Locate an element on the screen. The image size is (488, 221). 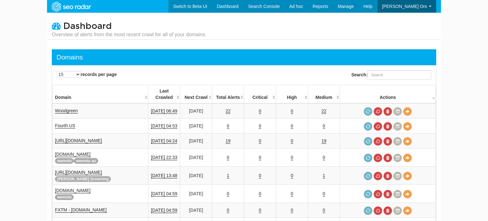
a: Woodgreen is located at coordinates (66, 110).